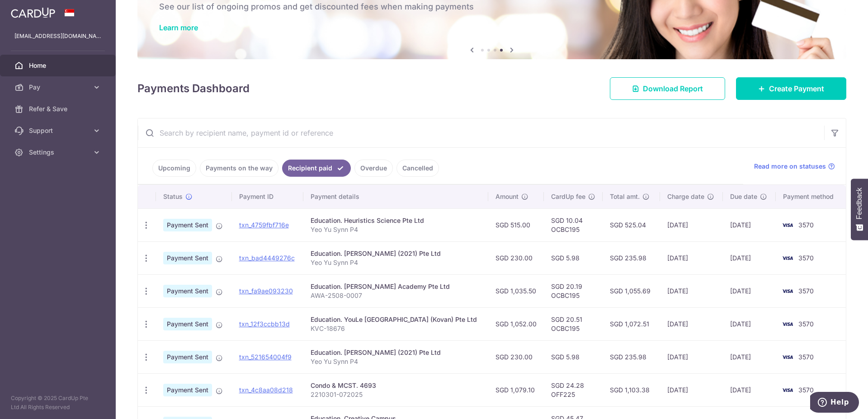  What do you see at coordinates (193, 88) in the screenshot?
I see `h4: Payments Dashboard` at bounding box center [193, 88].